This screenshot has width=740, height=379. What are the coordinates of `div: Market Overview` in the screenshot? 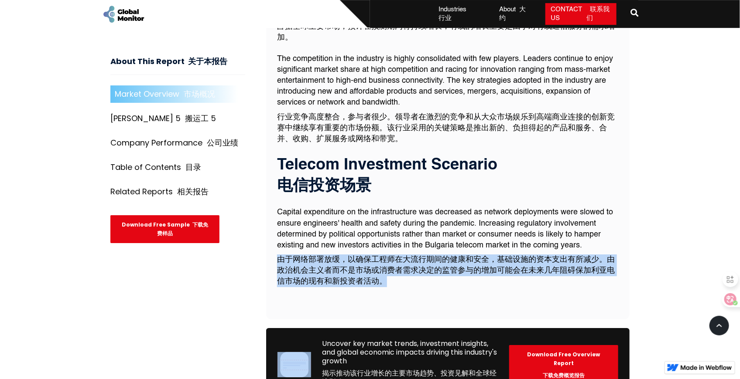 It's located at (165, 95).